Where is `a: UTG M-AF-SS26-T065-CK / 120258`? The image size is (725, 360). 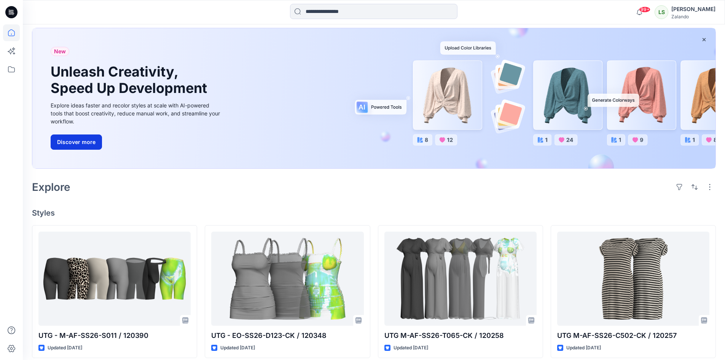 a: UTG M-AF-SS26-T065-CK / 120258 is located at coordinates (461, 278).